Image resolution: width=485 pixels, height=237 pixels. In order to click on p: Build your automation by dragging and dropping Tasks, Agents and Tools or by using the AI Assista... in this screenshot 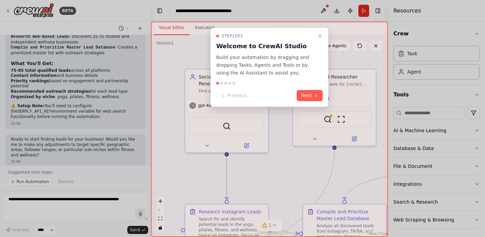, I will do `click(265, 65)`.